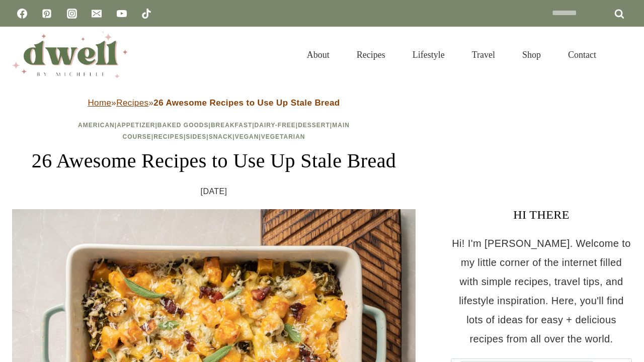 The height and width of the screenshot is (362, 644). Describe the element at coordinates (70, 55) in the screenshot. I see `a: DWELL by michelle` at that location.